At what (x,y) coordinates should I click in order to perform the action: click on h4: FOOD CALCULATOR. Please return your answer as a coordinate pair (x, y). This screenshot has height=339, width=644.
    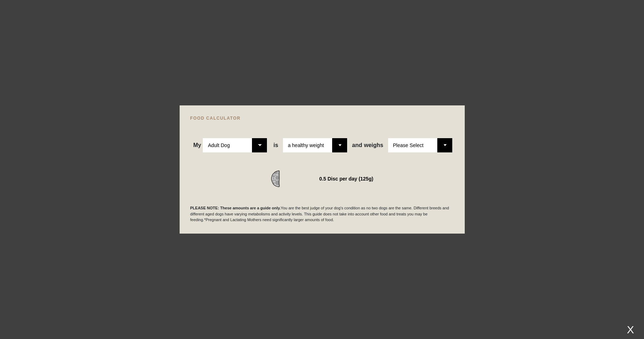
    Looking at the image, I should click on (322, 118).